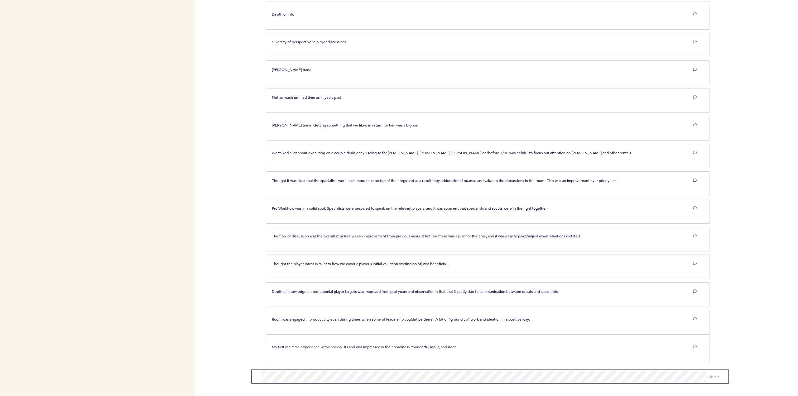  I want to click on span: Depth of knowledge on professonial player targets was improved from past years and observation is..., so click(415, 291).